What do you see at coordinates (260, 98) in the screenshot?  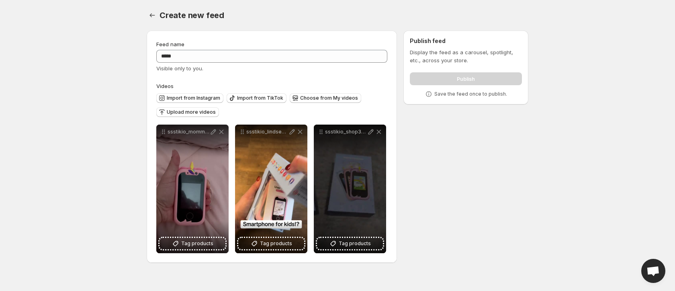 I see `span: Import from TikTok` at bounding box center [260, 98].